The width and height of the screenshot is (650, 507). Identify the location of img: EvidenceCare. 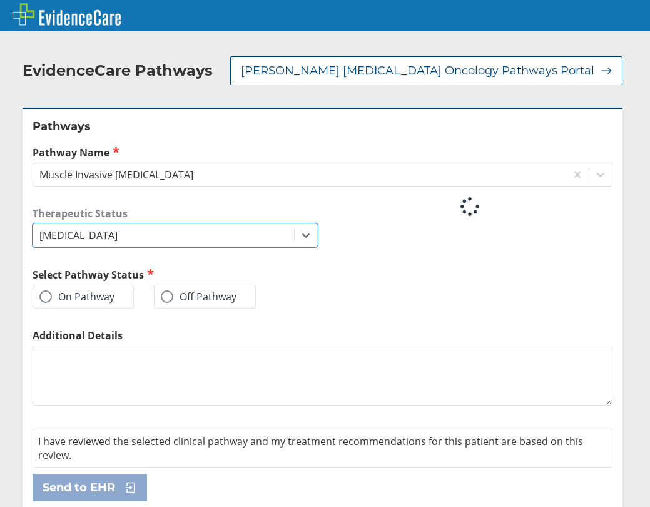
(66, 14).